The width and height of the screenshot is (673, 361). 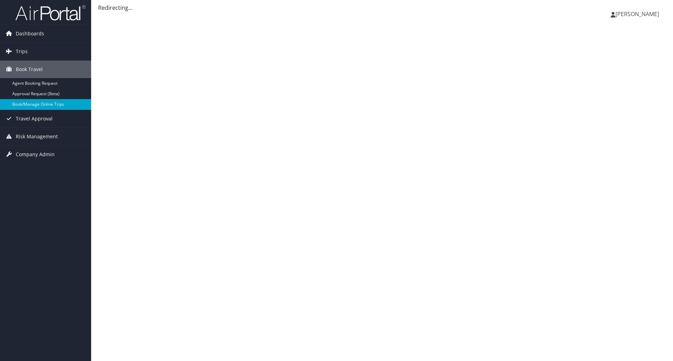 I want to click on span: Risk Management, so click(x=37, y=137).